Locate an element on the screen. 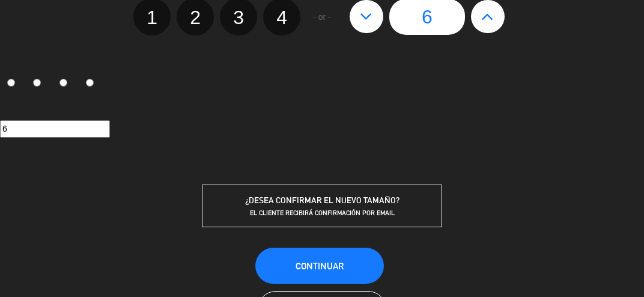  span: - or - is located at coordinates (322, 17).